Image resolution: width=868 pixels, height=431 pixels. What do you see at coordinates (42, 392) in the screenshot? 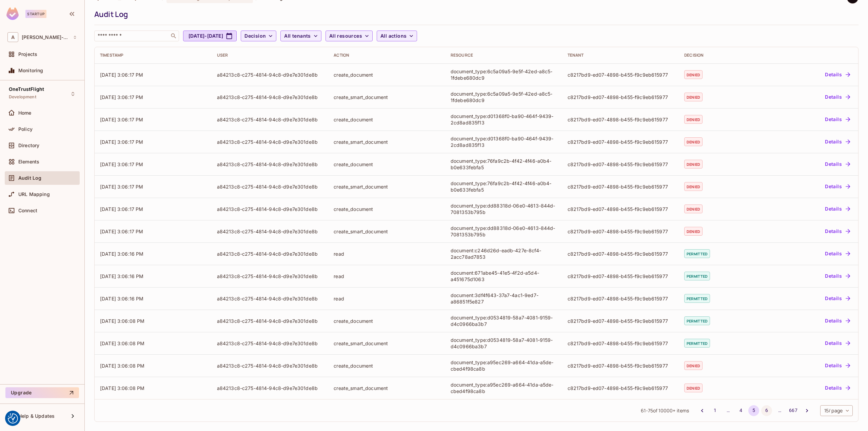
I see `button: Upgrade` at bounding box center [42, 392].